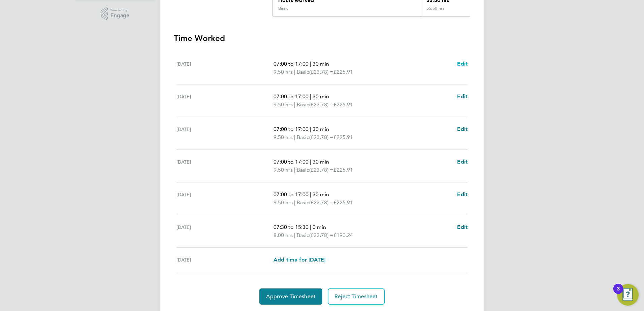  What do you see at coordinates (291, 296) in the screenshot?
I see `span: Approve Timesheet` at bounding box center [291, 296].